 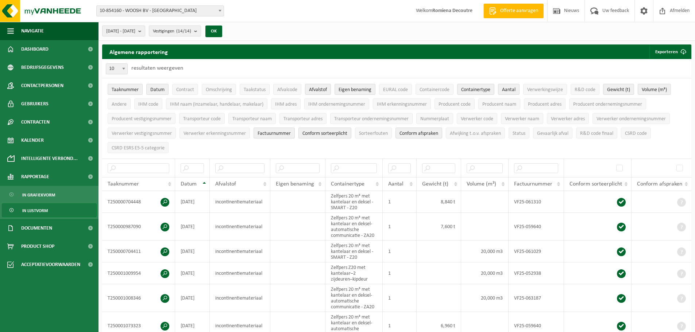 I want to click on button: Transporteur ondernemingsnummerTransporteur ondernemingsnummer : Activate to sort, so click(x=371, y=119).